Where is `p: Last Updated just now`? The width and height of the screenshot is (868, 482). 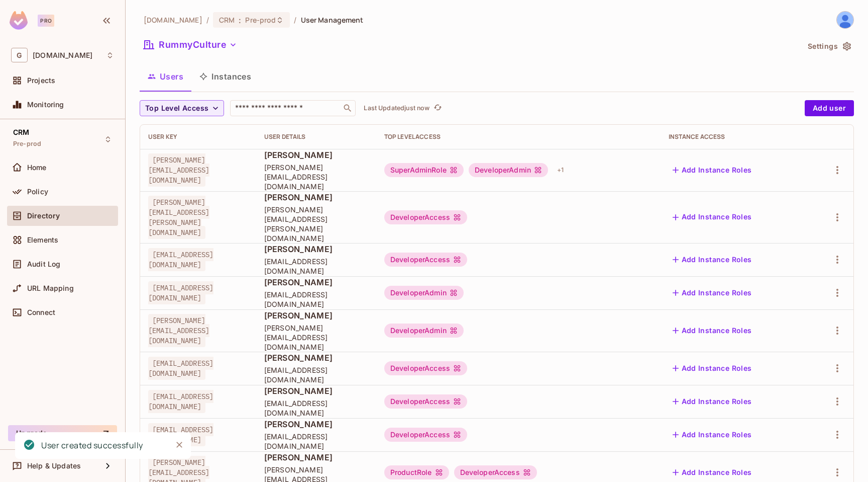 p: Last Updated just now is located at coordinates (396, 108).